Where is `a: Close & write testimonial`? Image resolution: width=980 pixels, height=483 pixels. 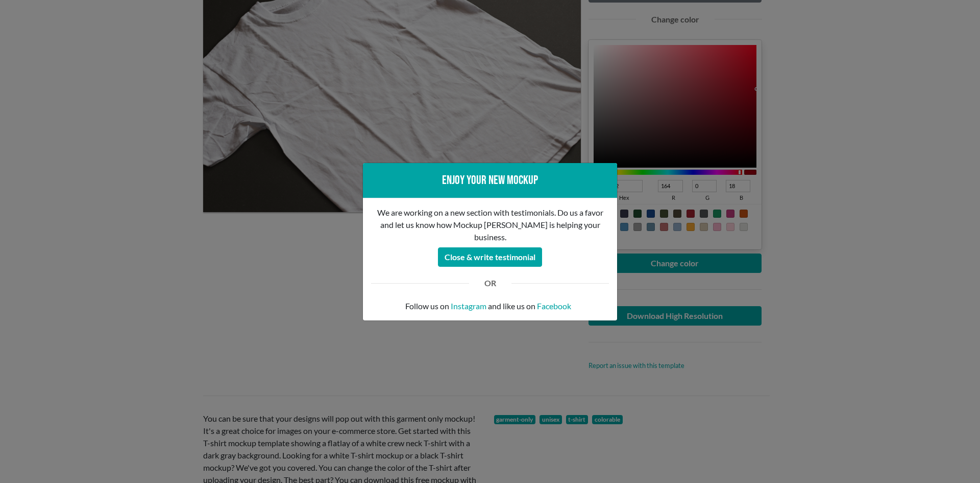
a: Close & write testimonial is located at coordinates (490, 254).